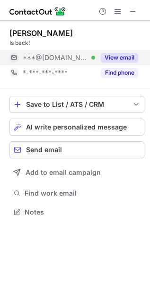 Image resolution: width=150 pixels, height=301 pixels. What do you see at coordinates (77, 43) in the screenshot?
I see `div: Is back!` at bounding box center [77, 43].